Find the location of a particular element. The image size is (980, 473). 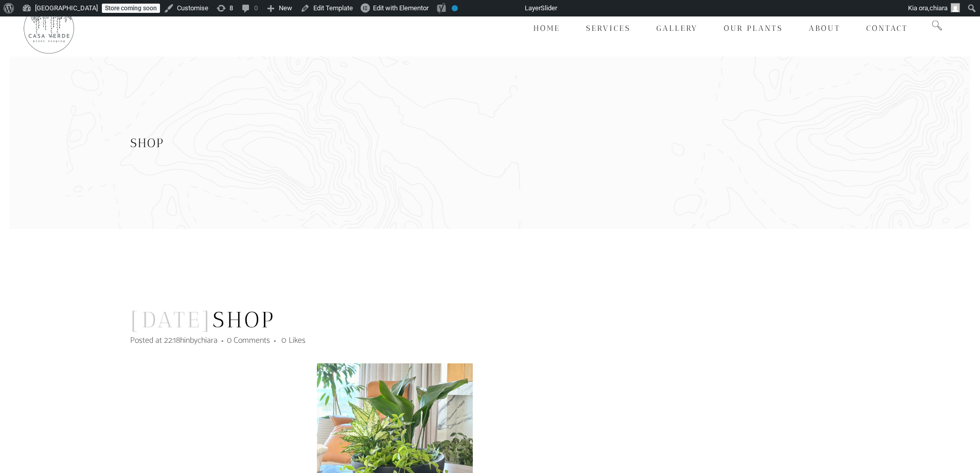

span: Our Plants is located at coordinates (753, 29).